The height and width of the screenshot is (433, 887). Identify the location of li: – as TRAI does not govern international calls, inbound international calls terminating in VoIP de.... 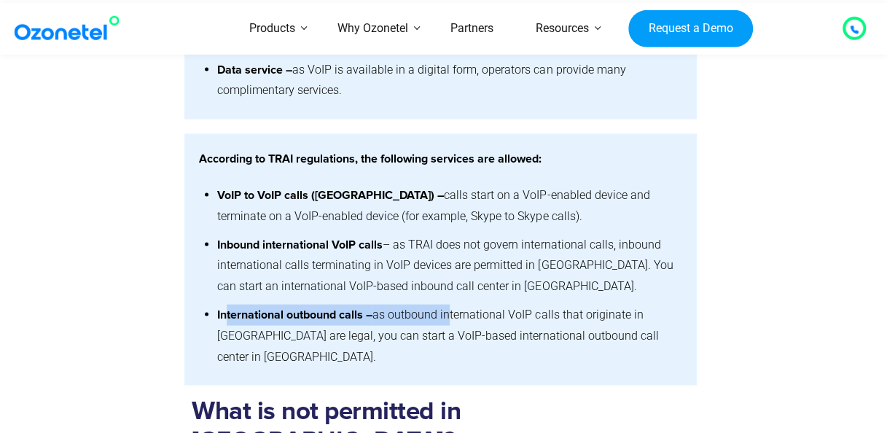
(450, 265).